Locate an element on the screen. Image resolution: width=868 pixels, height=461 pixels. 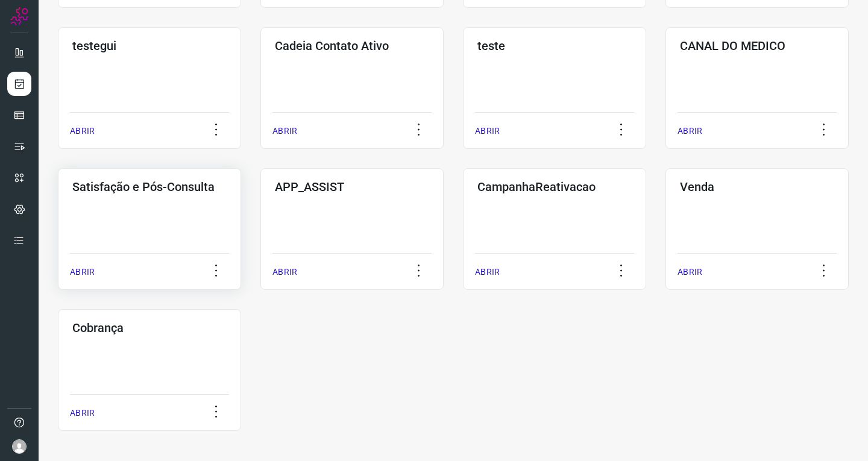
h3: Cadeia Contato Ativo is located at coordinates (352, 46).